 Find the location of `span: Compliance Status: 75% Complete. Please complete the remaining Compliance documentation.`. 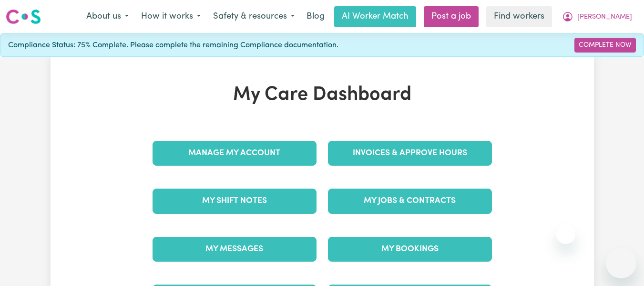

span: Compliance Status: 75% Complete. Please complete the remaining Compliance documentation. is located at coordinates (173, 45).